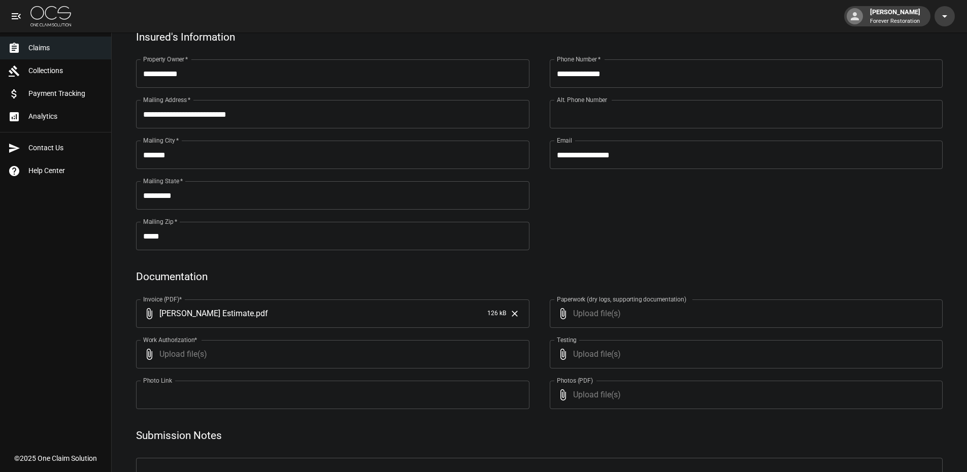 This screenshot has width=967, height=472. I want to click on label: Mailing State, so click(163, 181).